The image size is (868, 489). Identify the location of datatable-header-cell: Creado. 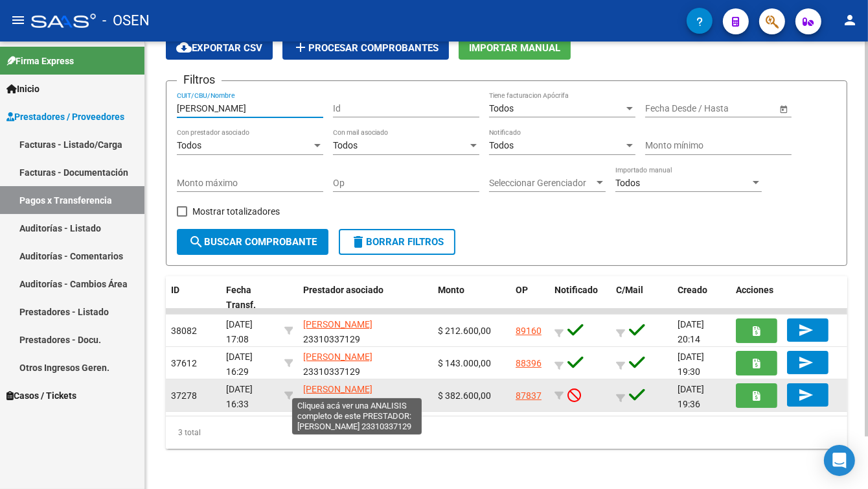
(702, 298).